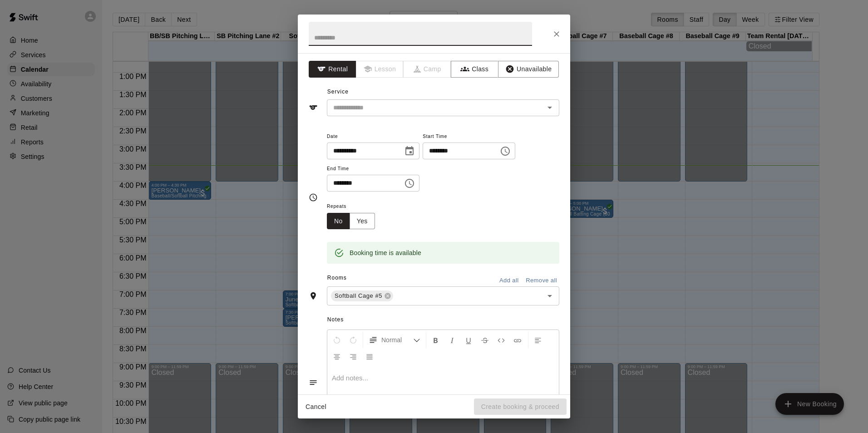 The height and width of the screenshot is (433, 868). Describe the element at coordinates (351, 221) in the screenshot. I see `div: outlined button group` at that location.